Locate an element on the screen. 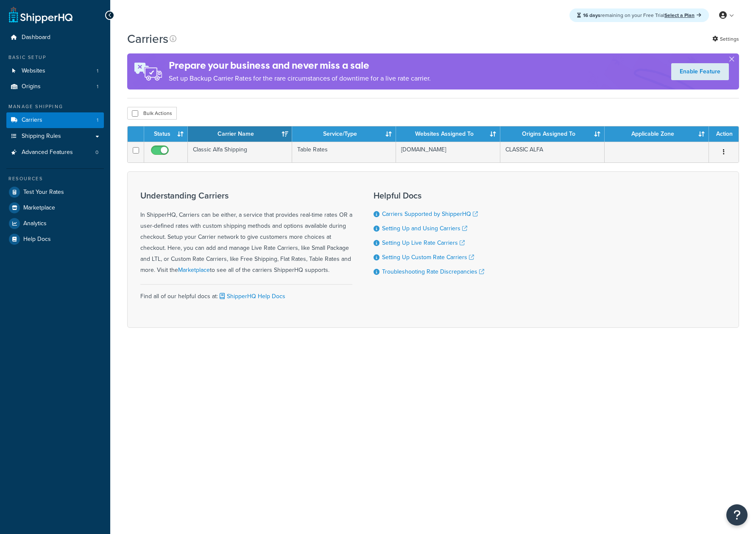  a: Settings is located at coordinates (725, 39).